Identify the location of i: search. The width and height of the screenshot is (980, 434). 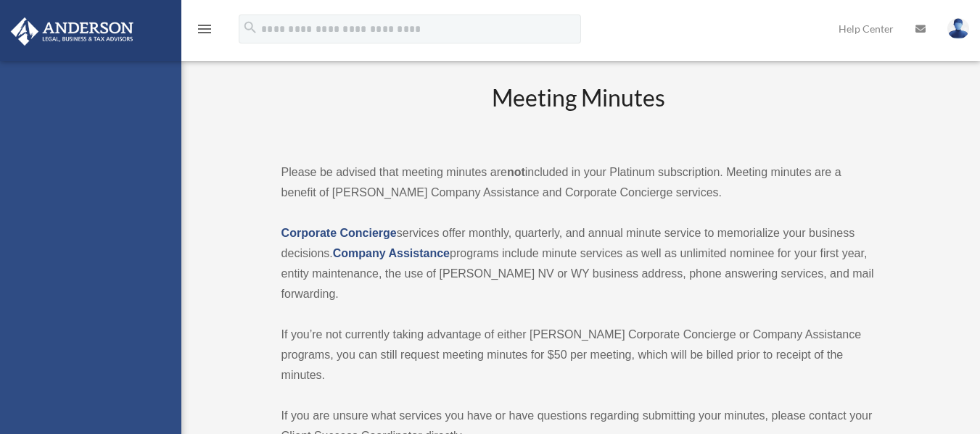
(250, 28).